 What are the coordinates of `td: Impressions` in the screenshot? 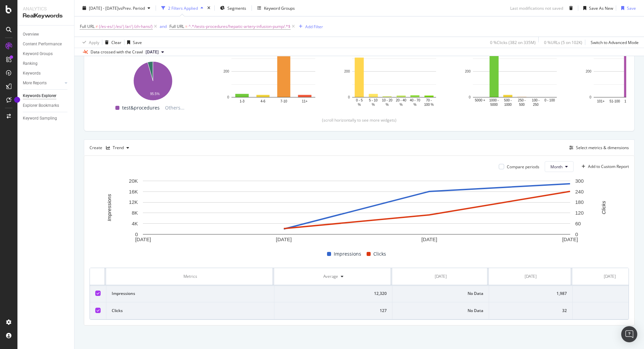 It's located at (190, 294).